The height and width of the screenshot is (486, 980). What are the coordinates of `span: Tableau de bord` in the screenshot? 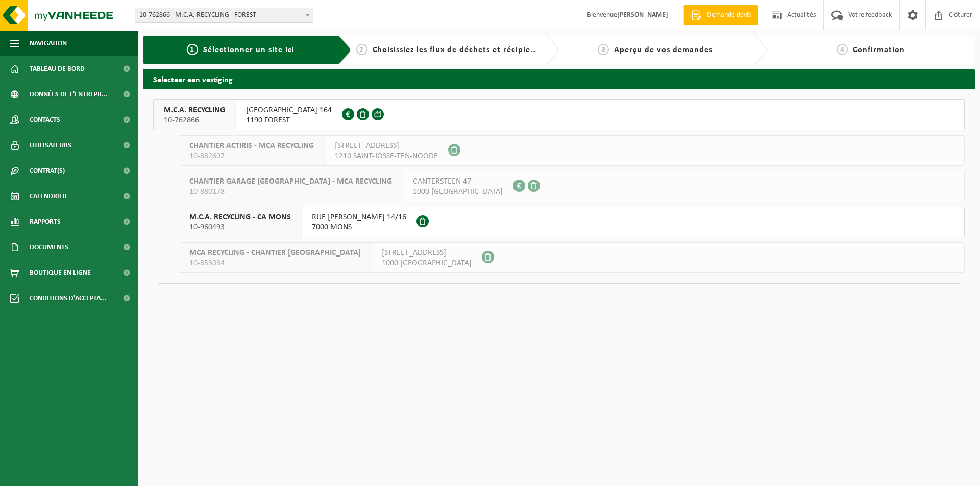 It's located at (57, 69).